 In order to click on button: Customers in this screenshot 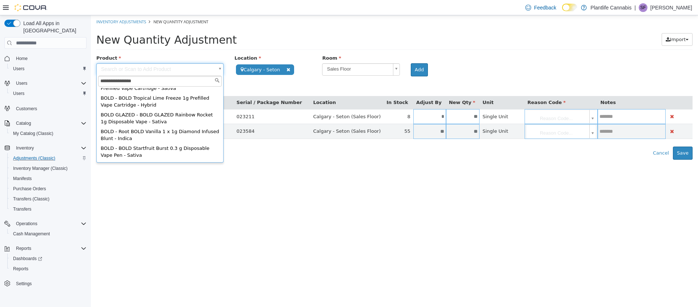, I will do `click(45, 108)`.